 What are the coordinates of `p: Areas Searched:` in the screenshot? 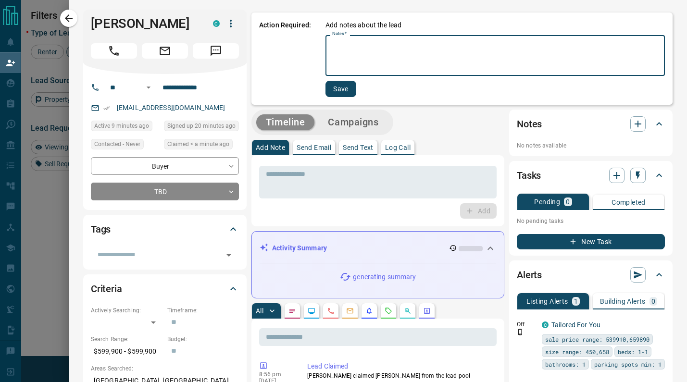 It's located at (165, 369).